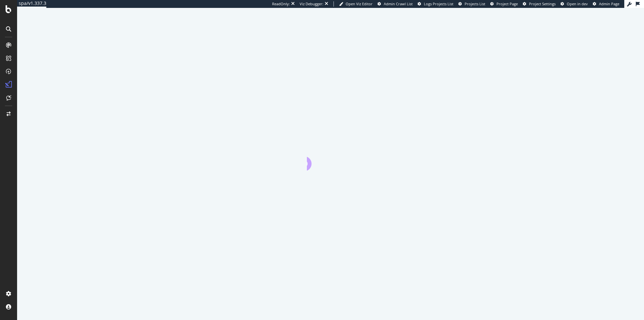 The image size is (644, 320). What do you see at coordinates (609, 4) in the screenshot?
I see `span: Admin Page` at bounding box center [609, 4].